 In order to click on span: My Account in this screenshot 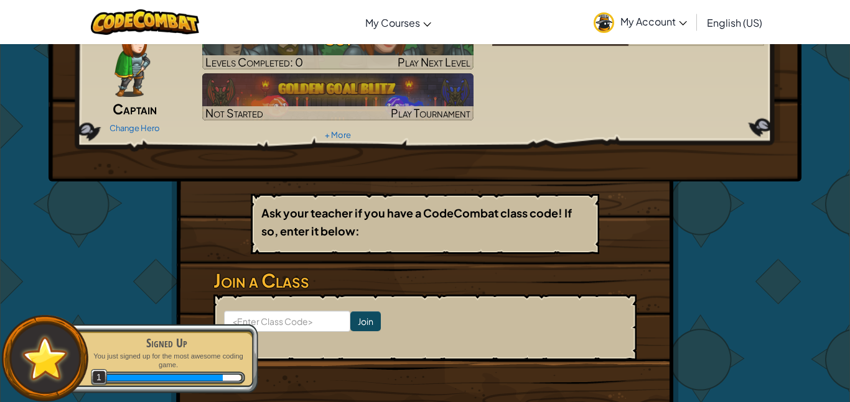, I will do `click(653, 21)`.